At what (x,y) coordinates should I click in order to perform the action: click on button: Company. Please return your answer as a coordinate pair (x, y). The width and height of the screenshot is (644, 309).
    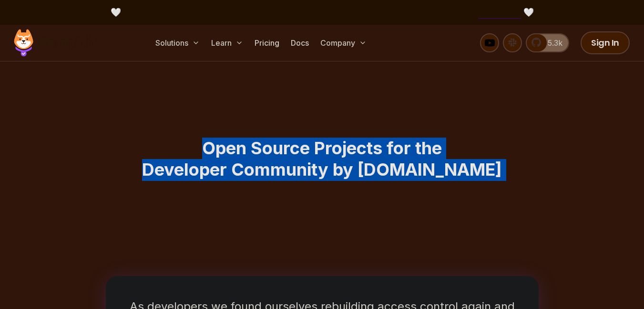
    Looking at the image, I should click on (343, 43).